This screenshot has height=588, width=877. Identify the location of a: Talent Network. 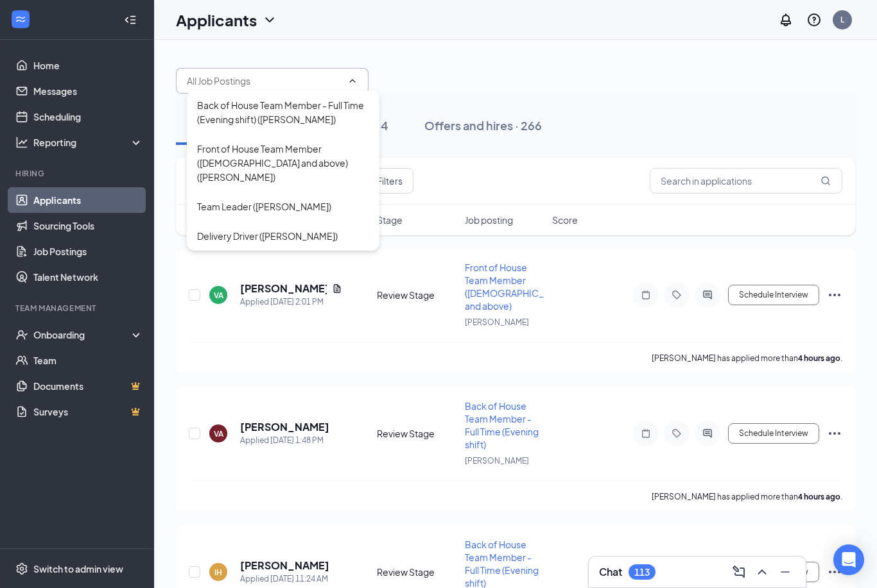
(88, 277).